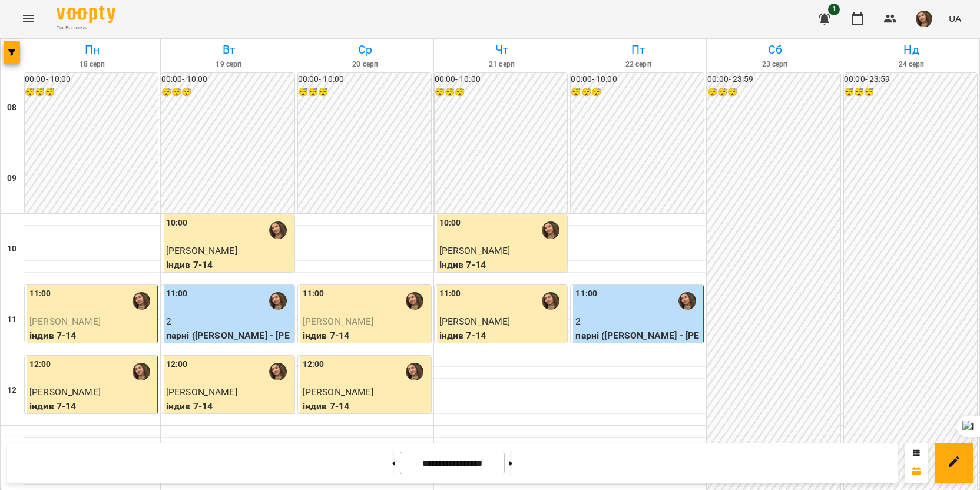 This screenshot has width=980, height=490. Describe the element at coordinates (28, 19) in the screenshot. I see `button: Menu` at that location.